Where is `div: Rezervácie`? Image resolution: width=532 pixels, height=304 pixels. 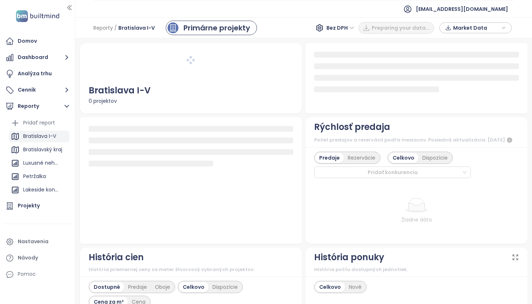
div: Rezervácie is located at coordinates (361, 158).